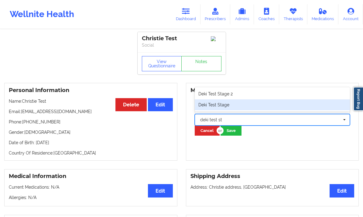 This screenshot has width=363, height=217. I want to click on h3: Medical Team, so click(273, 90).